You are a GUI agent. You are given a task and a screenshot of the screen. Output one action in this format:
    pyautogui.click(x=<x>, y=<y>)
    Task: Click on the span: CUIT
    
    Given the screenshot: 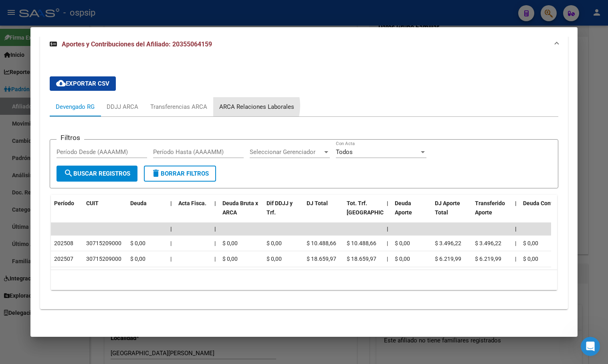 What is the action you would take?
    pyautogui.click(x=92, y=203)
    